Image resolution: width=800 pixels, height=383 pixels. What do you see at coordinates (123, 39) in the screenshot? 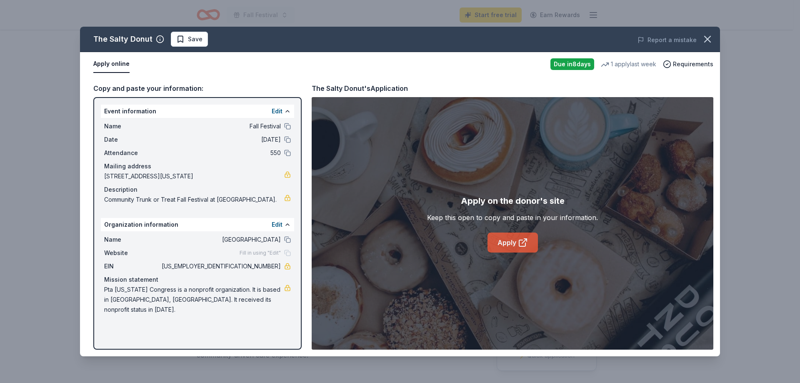
I see `div: The Salty Donut` at bounding box center [123, 39].